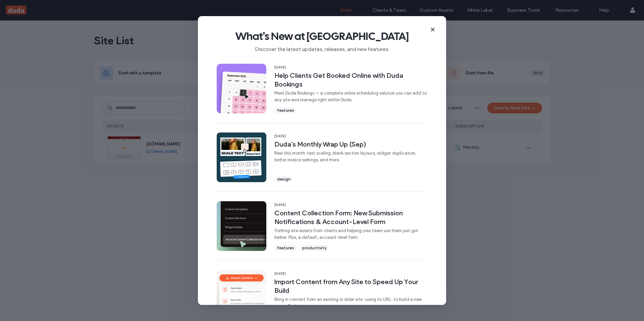 The image size is (644, 321). What do you see at coordinates (351, 144) in the screenshot?
I see `span: Duda's Monthly Wrap Up (Sep)` at bounding box center [351, 144].